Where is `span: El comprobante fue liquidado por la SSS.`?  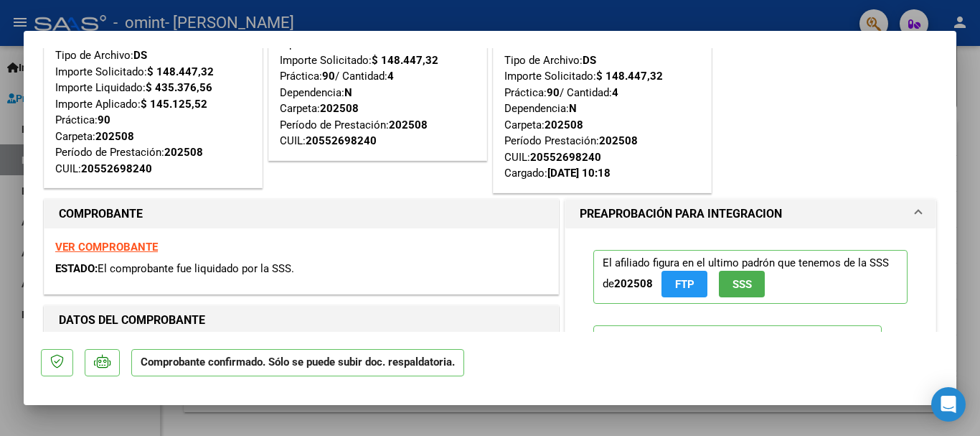
span: El comprobante fue liquidado por la SSS. is located at coordinates (196, 269).